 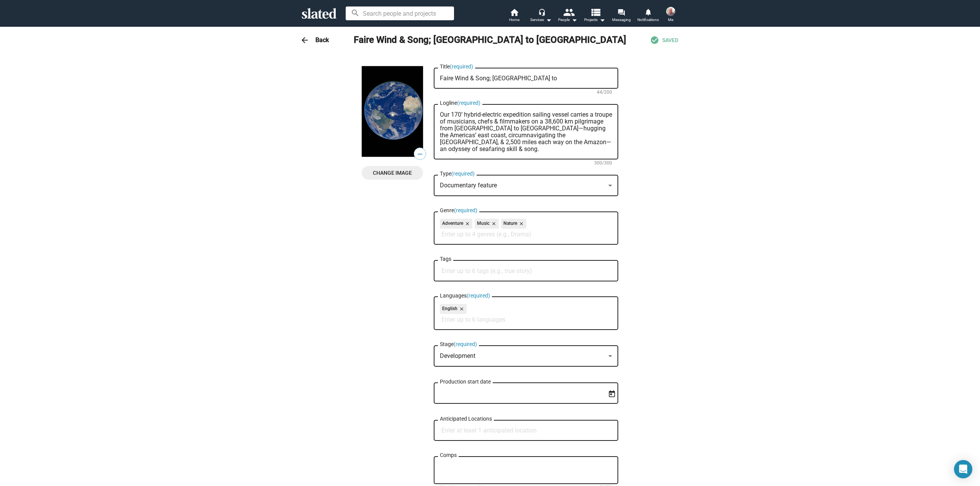 What do you see at coordinates (456, 224) in the screenshot?
I see `mat-chip: Adventure` at bounding box center [456, 224].